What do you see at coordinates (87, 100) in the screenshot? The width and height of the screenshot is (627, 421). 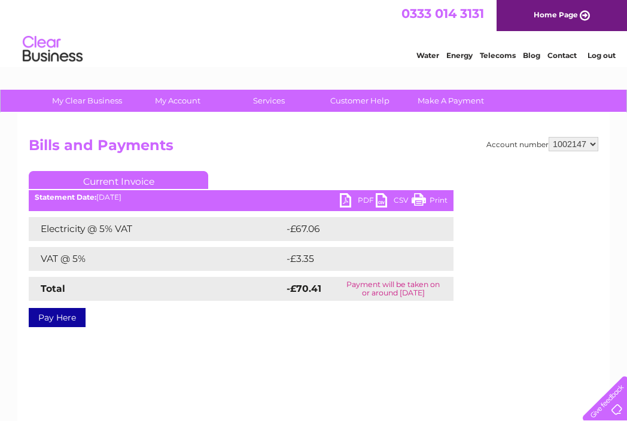 I see `a: My Clear Business` at bounding box center [87, 100].